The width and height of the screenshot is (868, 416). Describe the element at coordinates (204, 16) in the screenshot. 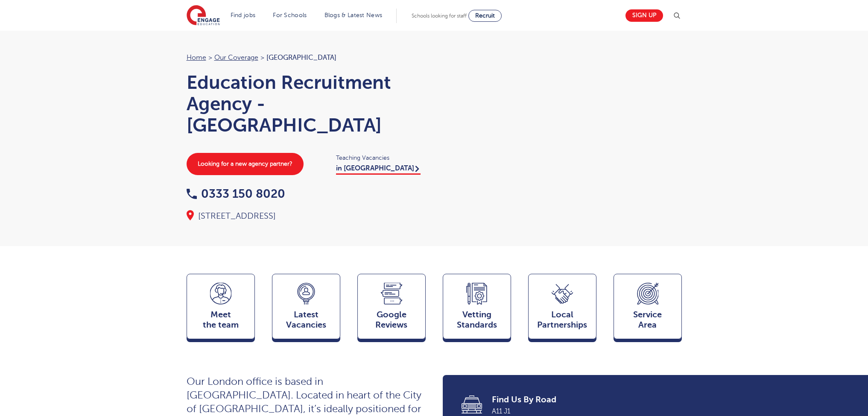

I see `img: Engage Education` at that location.